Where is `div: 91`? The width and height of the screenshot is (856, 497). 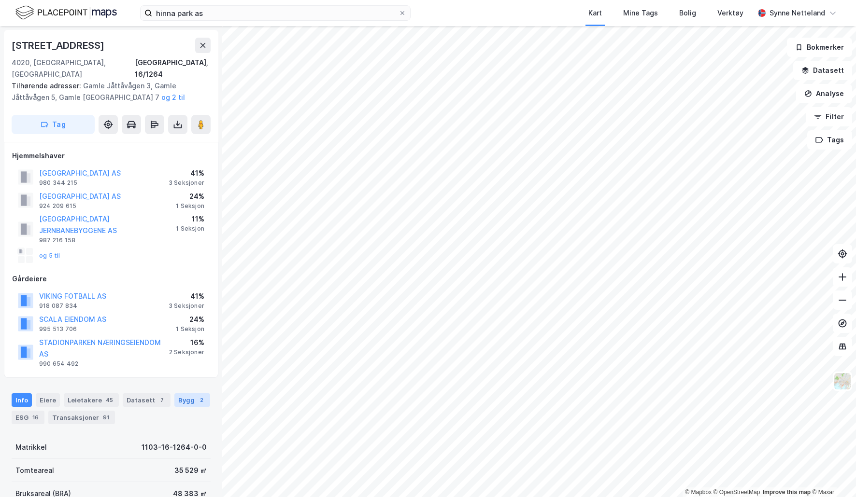
div: 91 is located at coordinates (106, 418).